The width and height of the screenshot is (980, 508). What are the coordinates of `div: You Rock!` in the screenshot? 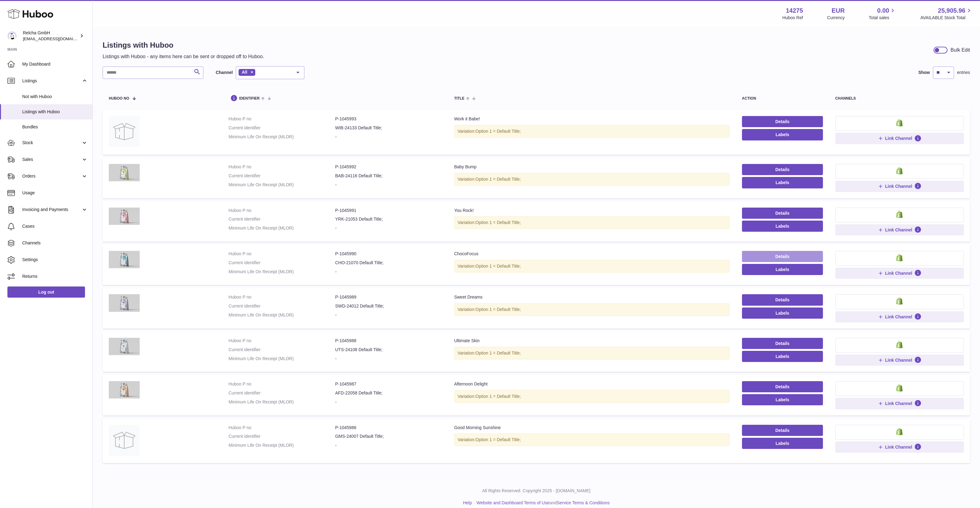 It's located at (591, 210).